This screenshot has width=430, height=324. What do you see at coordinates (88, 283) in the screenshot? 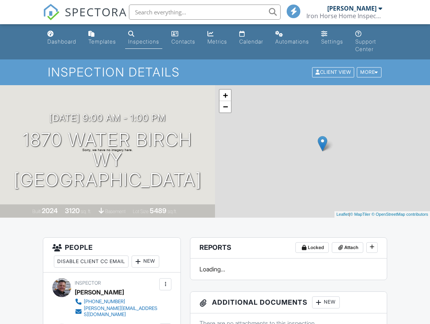
I see `span: Inspector` at bounding box center [88, 283].